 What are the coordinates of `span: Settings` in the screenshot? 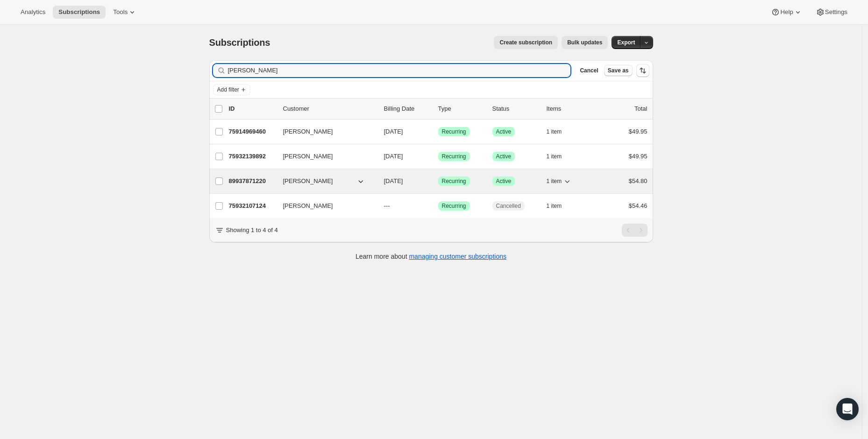 It's located at (836, 12).